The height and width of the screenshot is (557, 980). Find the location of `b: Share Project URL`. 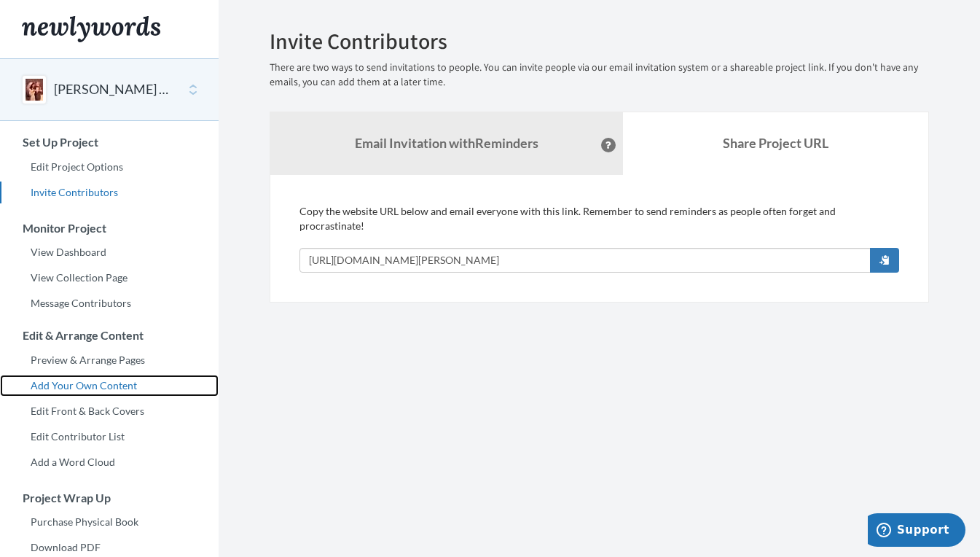

b: Share Project URL is located at coordinates (775, 143).